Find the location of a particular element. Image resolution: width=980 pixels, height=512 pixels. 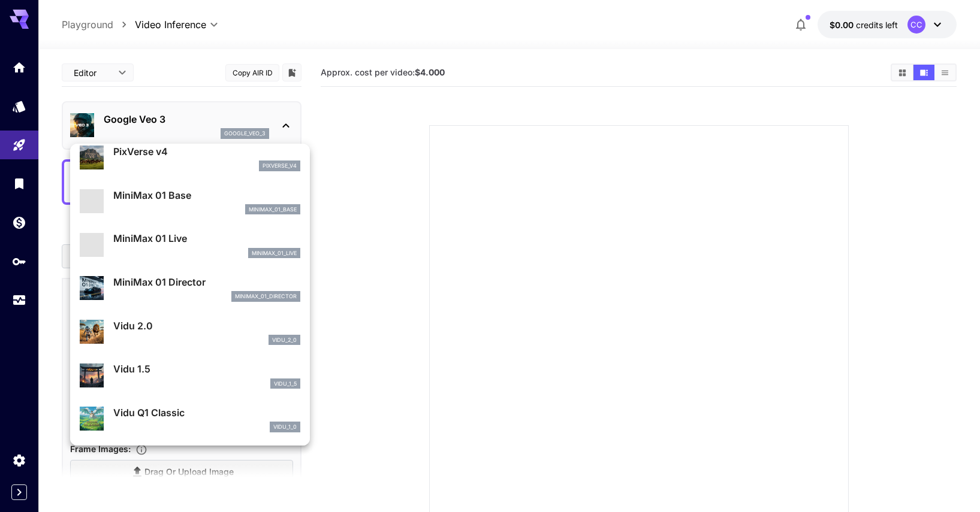

p: Vidu Q1 Classic is located at coordinates (207, 413).